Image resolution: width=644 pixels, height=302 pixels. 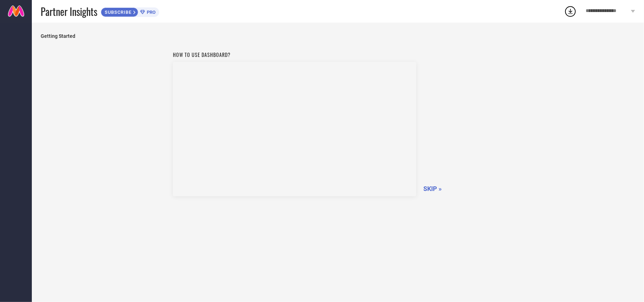 I want to click on span: SKIP », so click(x=433, y=188).